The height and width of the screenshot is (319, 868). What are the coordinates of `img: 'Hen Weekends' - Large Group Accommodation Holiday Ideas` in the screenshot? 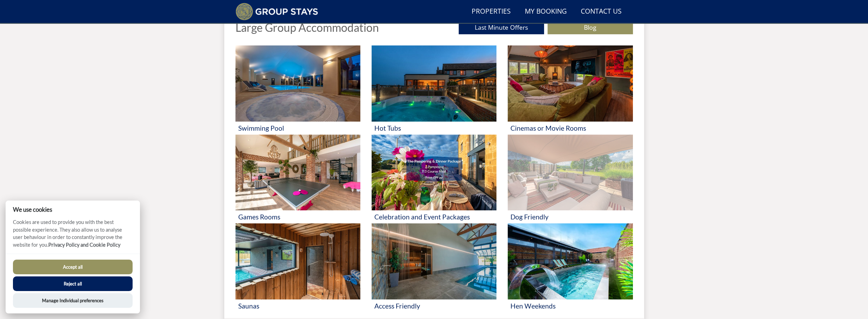 It's located at (570, 262).